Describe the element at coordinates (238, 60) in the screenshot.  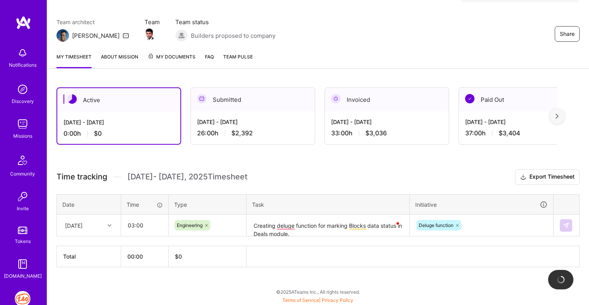
I see `a: Team Pulse` at that location.